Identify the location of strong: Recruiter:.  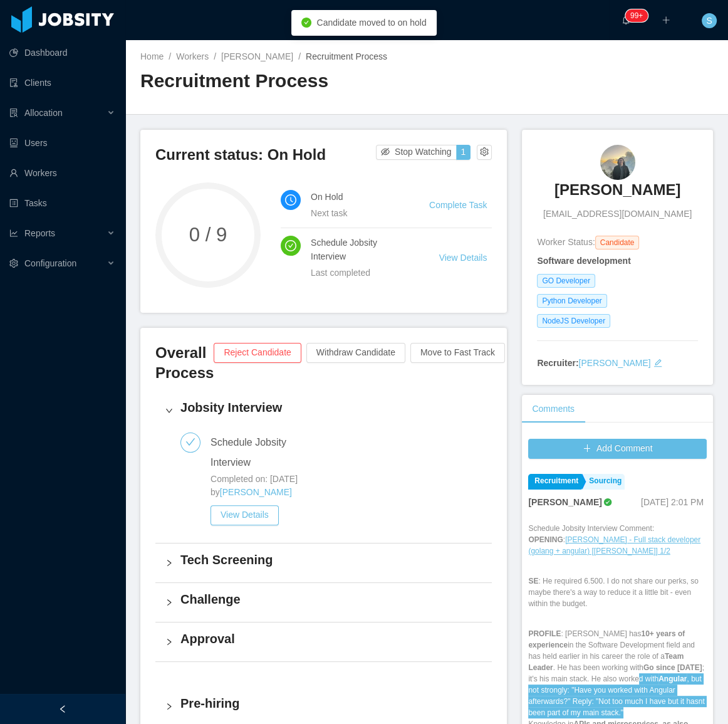
(558, 363).